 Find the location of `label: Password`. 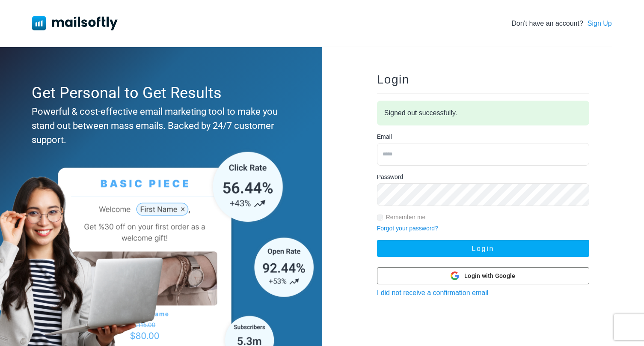

label: Password is located at coordinates (390, 176).